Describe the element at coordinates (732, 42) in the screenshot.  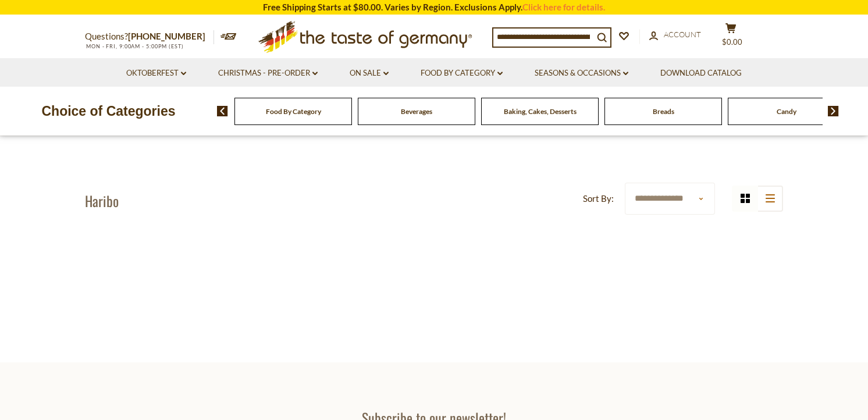
I see `span: $0.00` at that location.